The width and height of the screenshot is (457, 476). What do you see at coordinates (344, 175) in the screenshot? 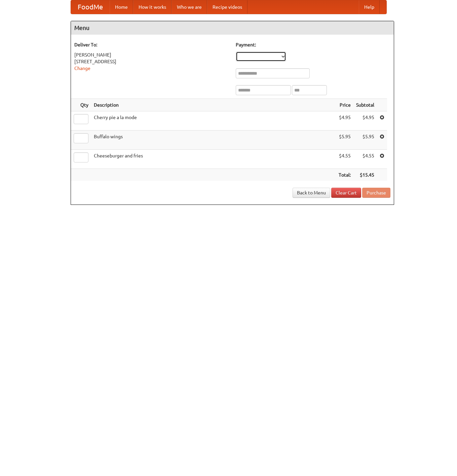
I see `th: Total:` at bounding box center [344, 175].